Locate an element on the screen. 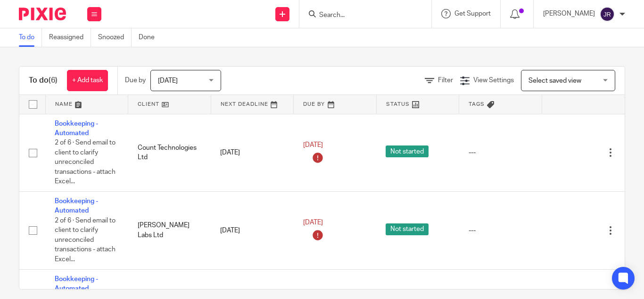 The image size is (644, 299). p: Due by is located at coordinates (135, 80).